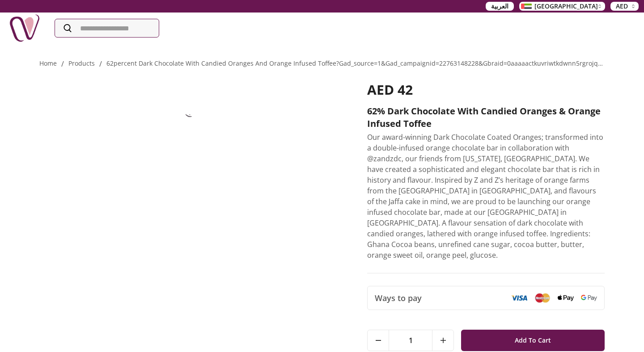 The image size is (644, 352). Describe the element at coordinates (485, 196) in the screenshot. I see `p: Our award-winning Dark Chocolate Coated Oranges; transformed into a double-infused orange chocola...` at that location.